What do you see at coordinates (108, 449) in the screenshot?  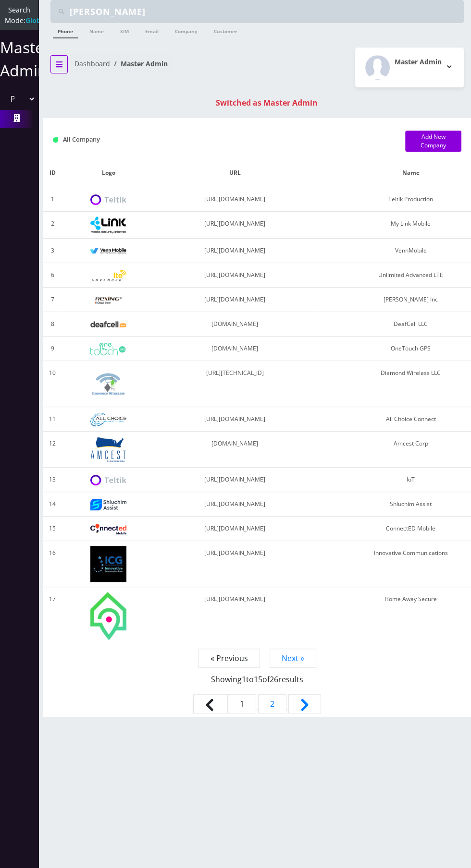 I see `img: Amcest Corp` at bounding box center [108, 449].